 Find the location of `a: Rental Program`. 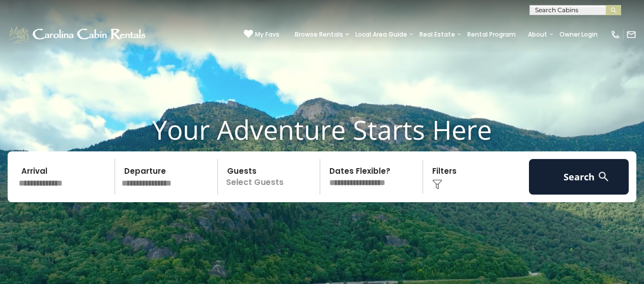

a: Rental Program is located at coordinates (491, 34).